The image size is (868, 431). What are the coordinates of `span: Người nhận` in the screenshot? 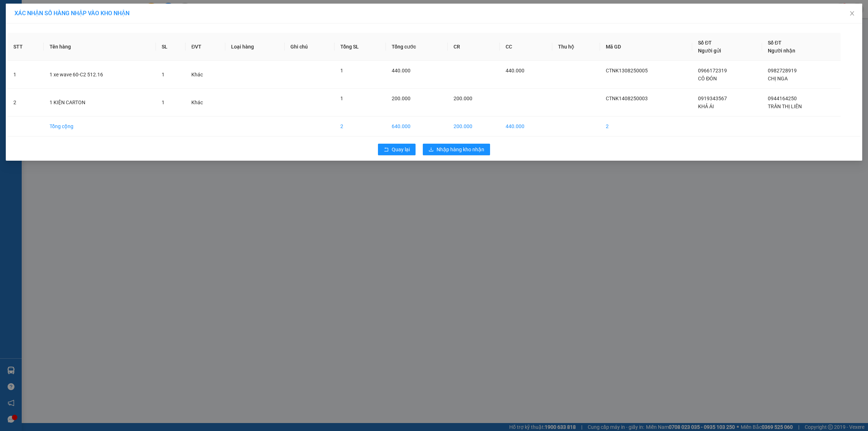 It's located at (782, 50).